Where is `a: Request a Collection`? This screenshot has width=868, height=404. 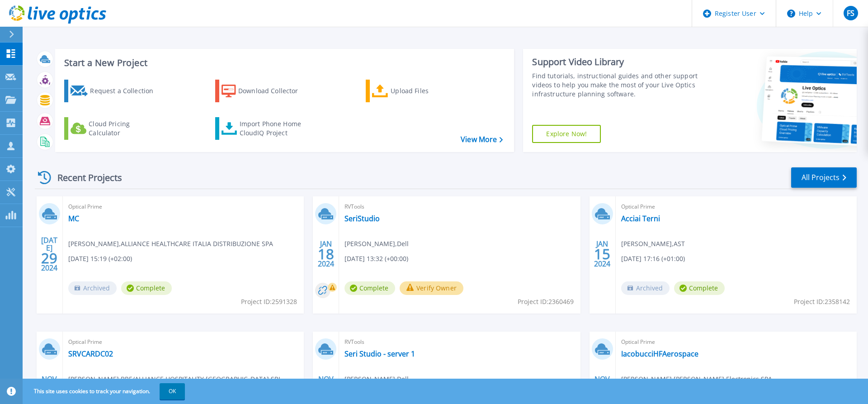 a: Request a Collection is located at coordinates (115, 91).